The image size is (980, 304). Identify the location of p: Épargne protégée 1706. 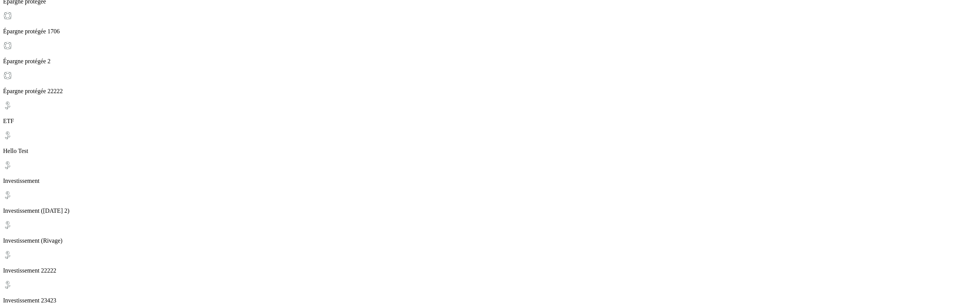
(490, 31).